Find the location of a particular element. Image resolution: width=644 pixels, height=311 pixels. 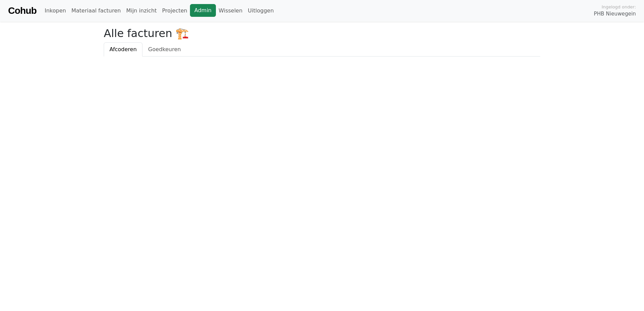

a: Materiaal facturen is located at coordinates (96, 11).